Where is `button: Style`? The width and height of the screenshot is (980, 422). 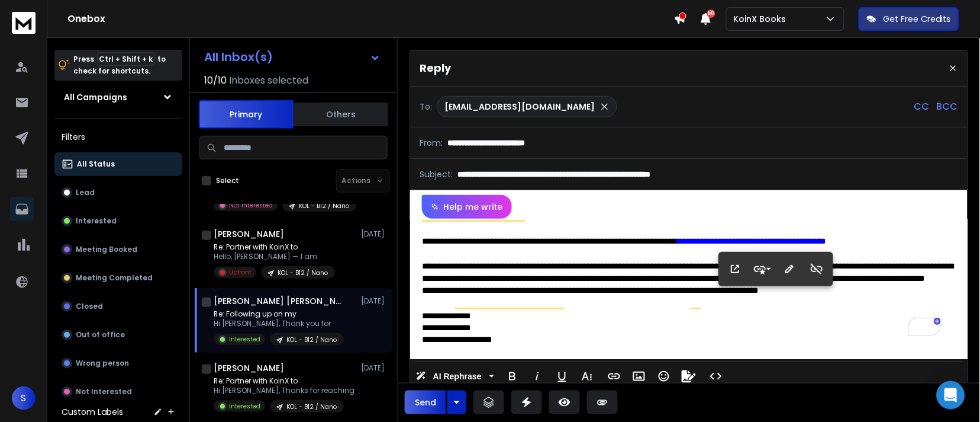 button: Style is located at coordinates (763, 269).